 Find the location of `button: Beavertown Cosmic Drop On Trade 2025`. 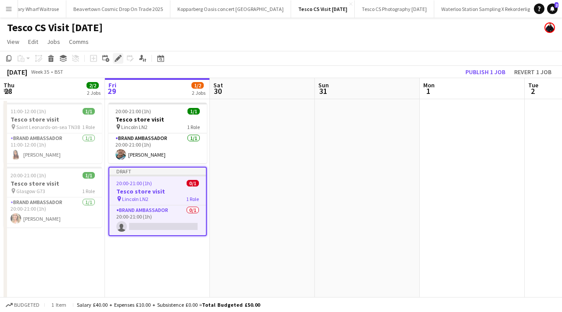

button: Beavertown Cosmic Drop On Trade 2025 is located at coordinates (118, 9).